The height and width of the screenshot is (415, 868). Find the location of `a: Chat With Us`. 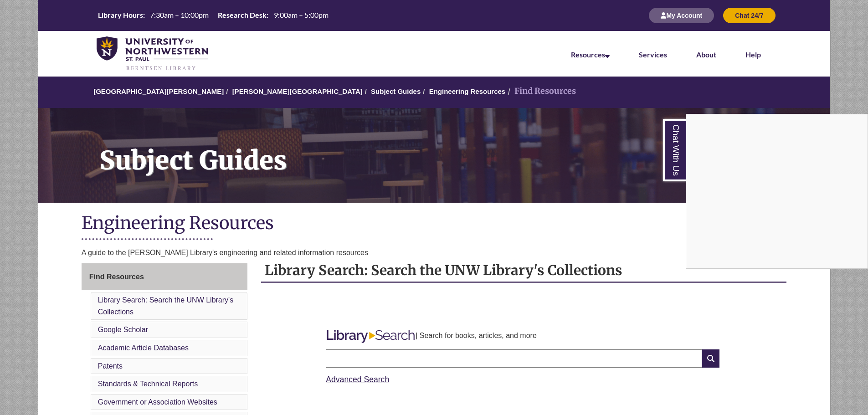

a: Chat With Us is located at coordinates (674, 150).